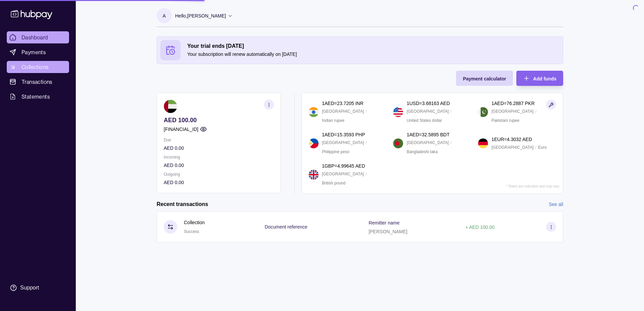 The height and width of the screenshot is (311, 644). I want to click on img: in, so click(313, 112).